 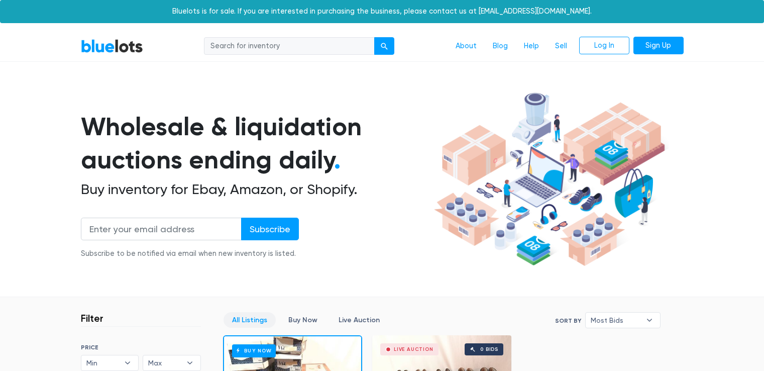 What do you see at coordinates (92, 318) in the screenshot?
I see `h3: Filter` at bounding box center [92, 318].